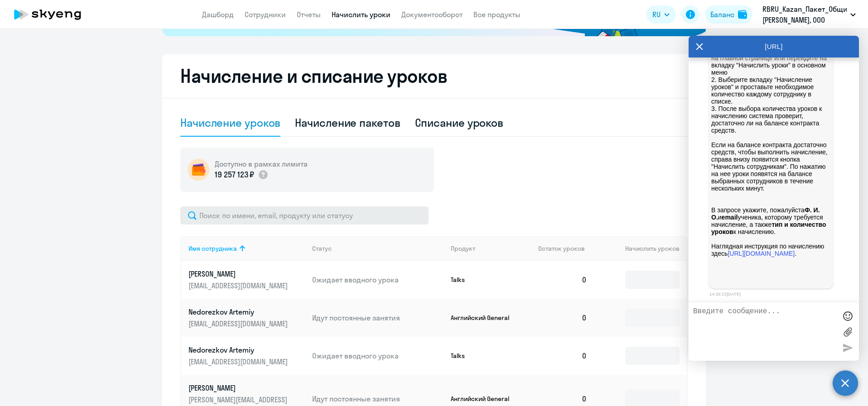 The width and height of the screenshot is (868, 406). I want to click on span: Остаток уроков, so click(561, 248).